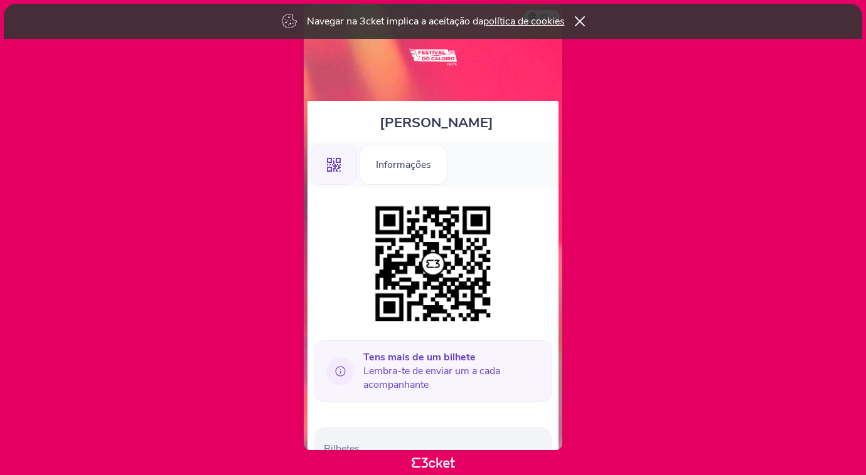 Image resolution: width=866 pixels, height=475 pixels. What do you see at coordinates (435, 21) in the screenshot?
I see `p: Navegar na 3cket implica a aceitação da` at bounding box center [435, 21].